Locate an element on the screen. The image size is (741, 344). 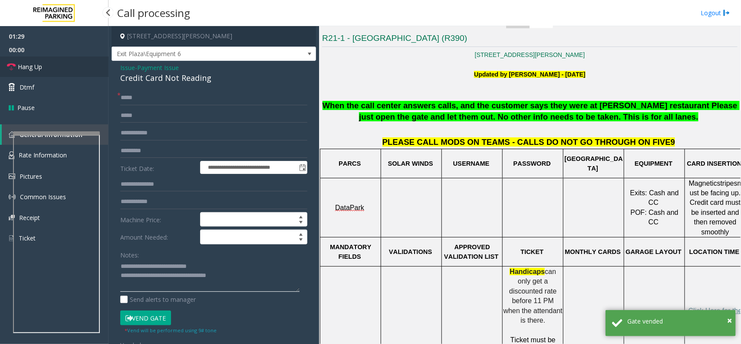
button: Close is located at coordinates (730, 320).